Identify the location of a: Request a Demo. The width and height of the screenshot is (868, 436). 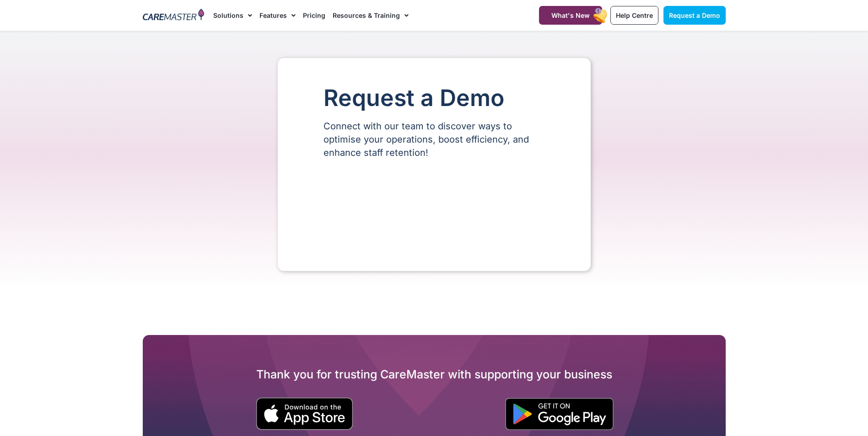
(695, 15).